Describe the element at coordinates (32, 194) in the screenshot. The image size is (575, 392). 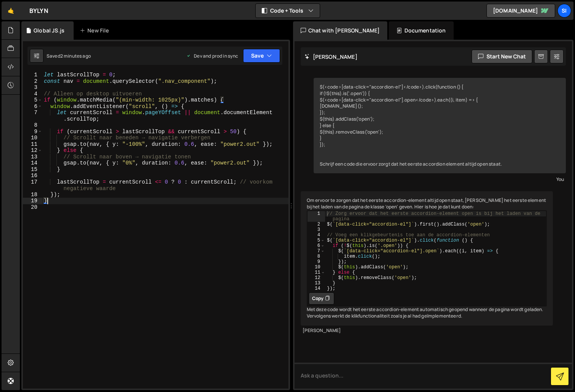
I see `div: 18` at that location.